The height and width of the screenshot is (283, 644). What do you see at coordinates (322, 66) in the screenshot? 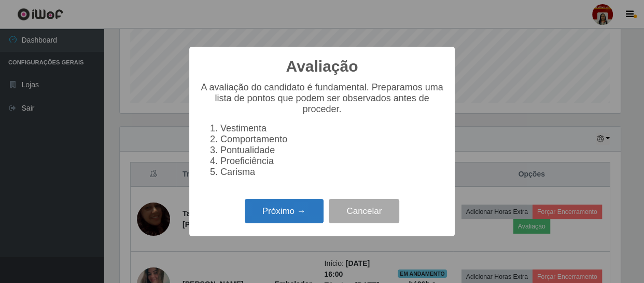
I see `h2: Avaliação` at bounding box center [322, 66].